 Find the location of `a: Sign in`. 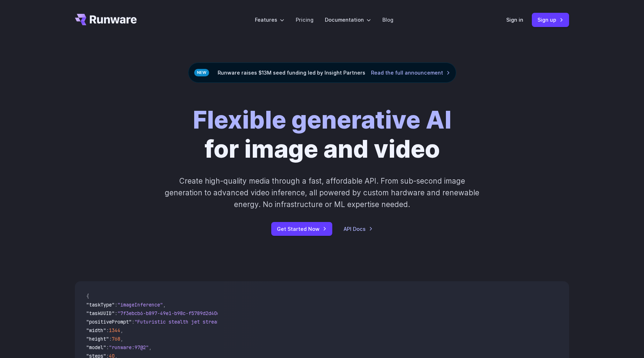

a: Sign in is located at coordinates (515, 20).